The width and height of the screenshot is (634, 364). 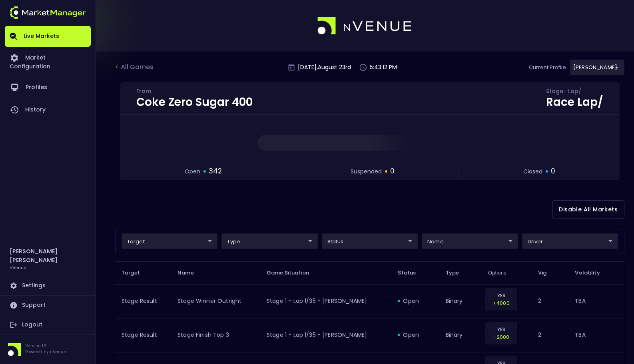 What do you see at coordinates (547, 68) in the screenshot?
I see `p: Current Profile` at bounding box center [547, 68].